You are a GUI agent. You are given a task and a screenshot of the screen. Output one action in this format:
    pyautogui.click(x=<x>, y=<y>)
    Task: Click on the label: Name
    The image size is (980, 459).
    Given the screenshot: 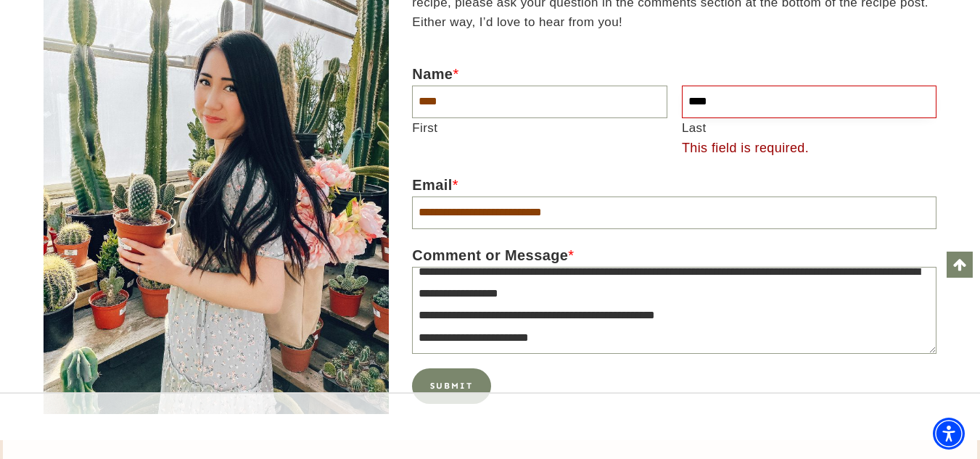 What is the action you would take?
    pyautogui.click(x=674, y=74)
    